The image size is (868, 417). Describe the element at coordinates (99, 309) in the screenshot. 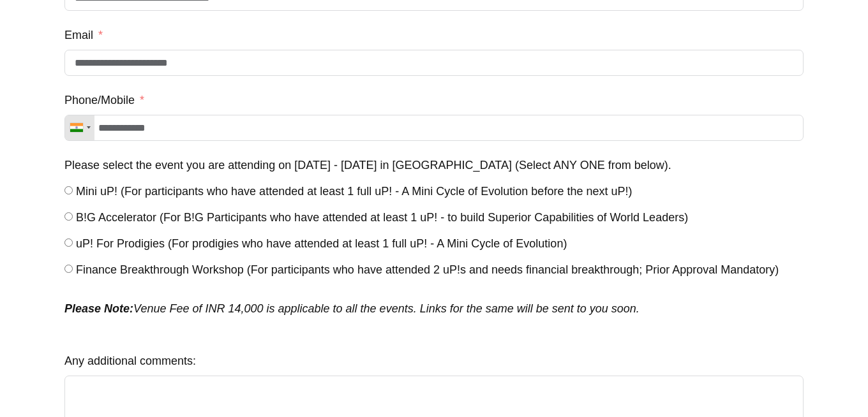

I see `strong: Please Note:` at that location.